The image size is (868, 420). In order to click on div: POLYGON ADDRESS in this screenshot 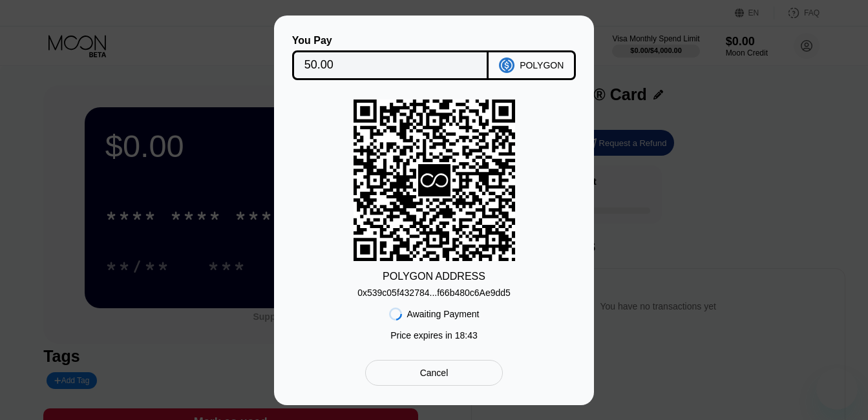, I will do `click(434, 277)`.